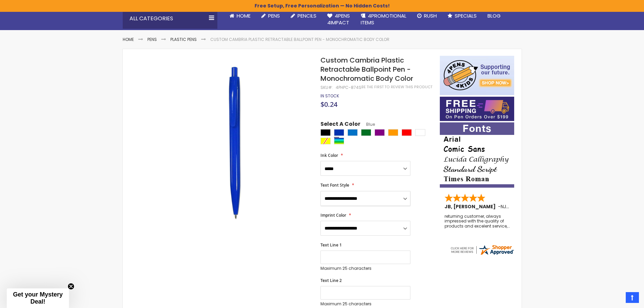  I want to click on a: 4pens.com certificate URL, so click(482, 255).